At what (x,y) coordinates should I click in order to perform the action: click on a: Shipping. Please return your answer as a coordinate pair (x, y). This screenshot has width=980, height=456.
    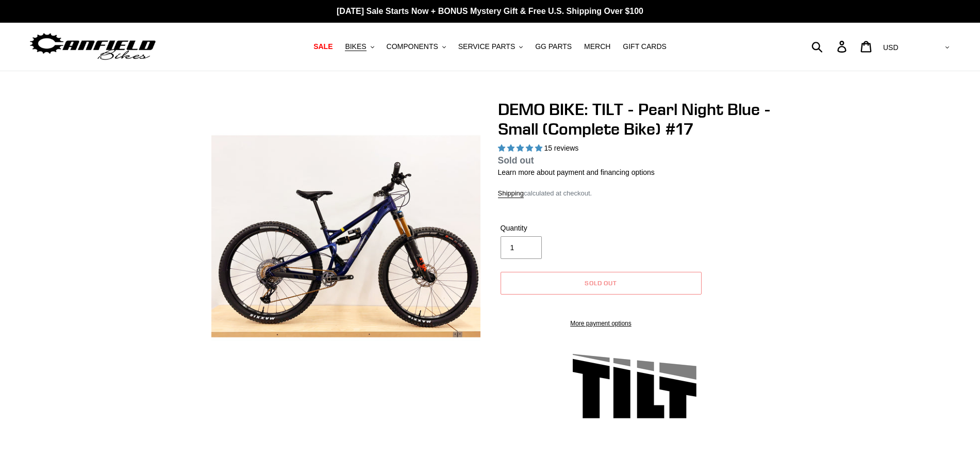
    Looking at the image, I should click on (511, 193).